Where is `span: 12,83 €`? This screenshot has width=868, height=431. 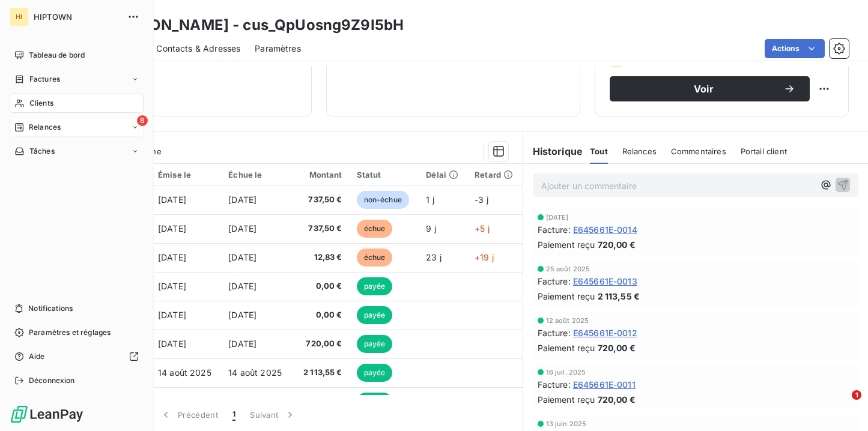 span: 12,83 € is located at coordinates (320, 257).